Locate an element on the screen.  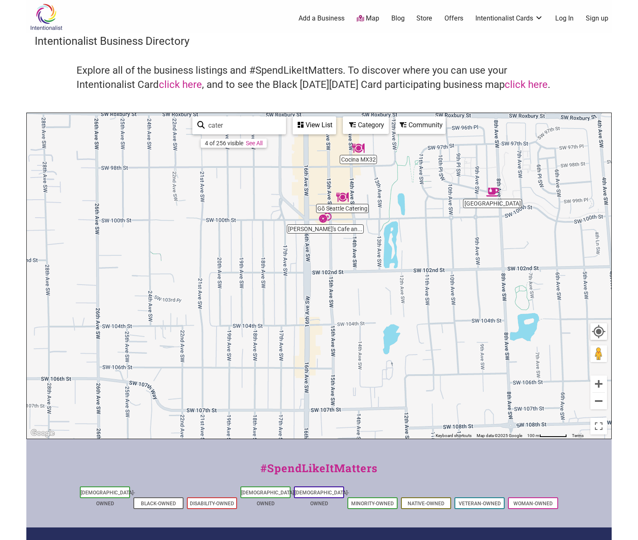
button: Zoom in is located at coordinates (599, 384).